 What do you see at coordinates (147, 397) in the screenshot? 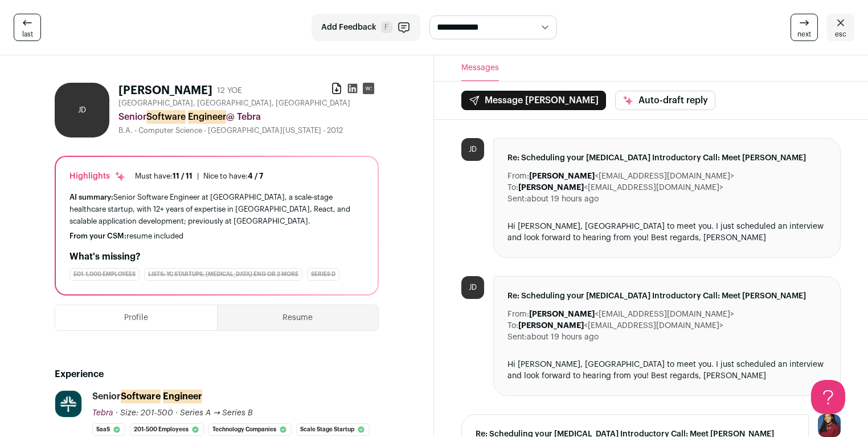
I see `div: Senior` at bounding box center [147, 397].